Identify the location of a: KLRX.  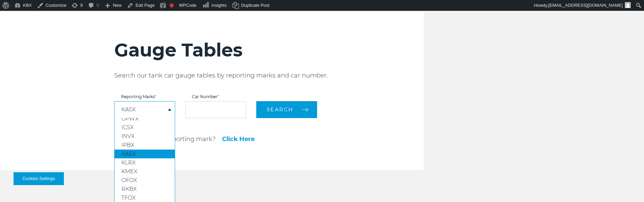
(145, 163).